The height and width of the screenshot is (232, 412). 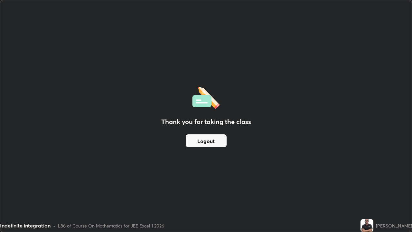 I want to click on img: 68f5c4e3b5444b35b37347a9023640a5.jpg, so click(x=367, y=226).